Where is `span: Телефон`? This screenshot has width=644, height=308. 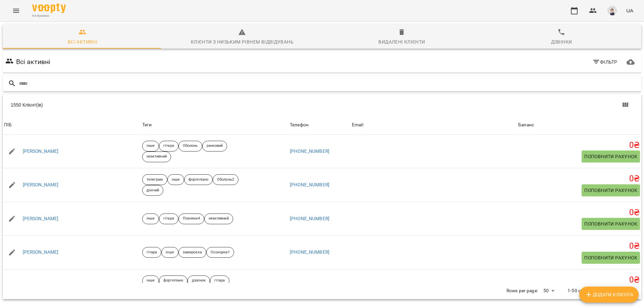
span: Телефон is located at coordinates (319, 125).